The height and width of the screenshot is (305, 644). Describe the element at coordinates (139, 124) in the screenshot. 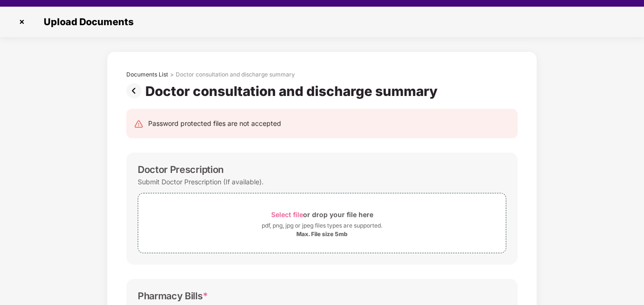

I see `img: svg+xml;base64,PHN2ZyB4bWxucz0iaHR0cDovL3d3dy53My5vcmcvMjAwMC9zdmciIHdpZHRoPSIyNCIgaGVpZ2h0PSIyNC...` at that location.